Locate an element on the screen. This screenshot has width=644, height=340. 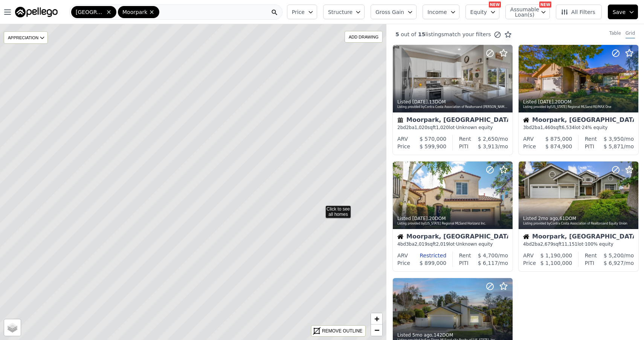
span: $ 3,913 is located at coordinates (487, 146).